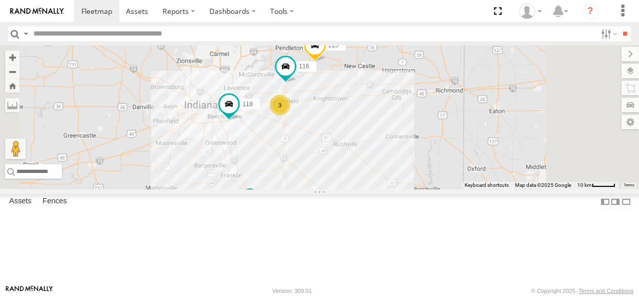 The width and height of the screenshot is (639, 296). Describe the element at coordinates (629, 185) in the screenshot. I see `a: Terms (opens in new tab)` at that location.